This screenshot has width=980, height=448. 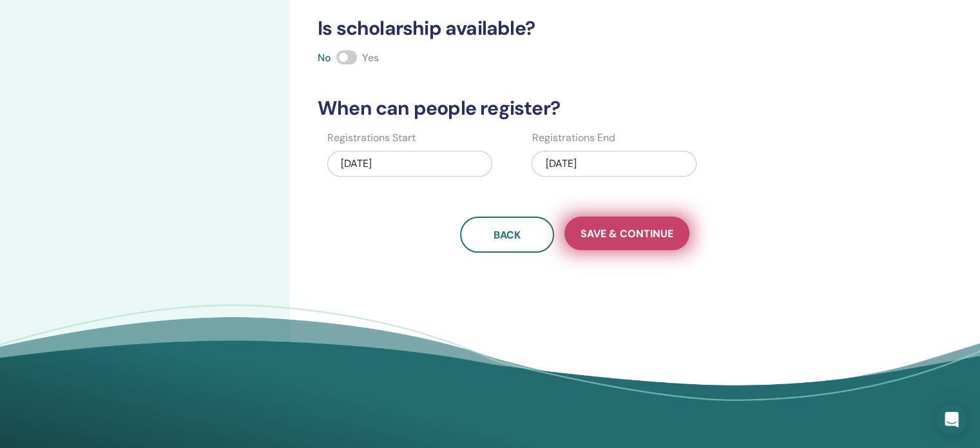 What do you see at coordinates (371, 138) in the screenshot?
I see `label: Registrations Start` at bounding box center [371, 138].